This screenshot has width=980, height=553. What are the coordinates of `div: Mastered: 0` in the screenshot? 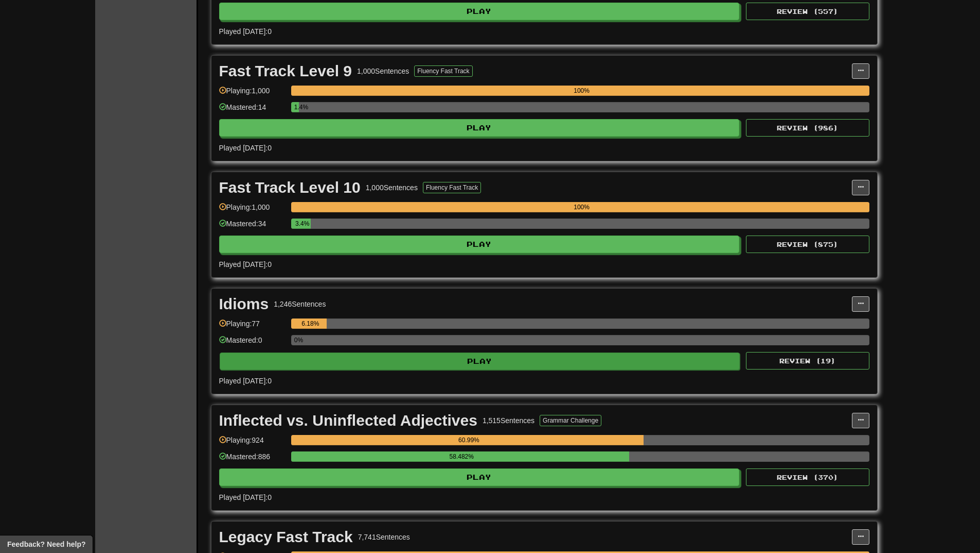 It's located at (253, 343).